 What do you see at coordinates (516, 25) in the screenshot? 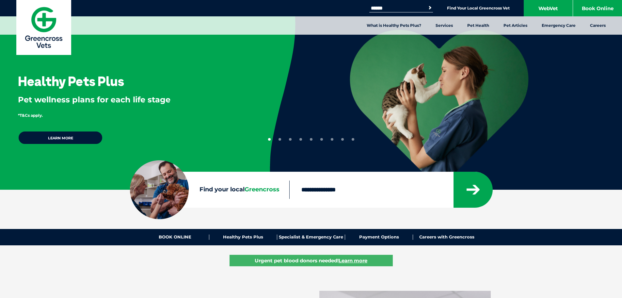
I see `a: Pet Articles` at bounding box center [516, 25].